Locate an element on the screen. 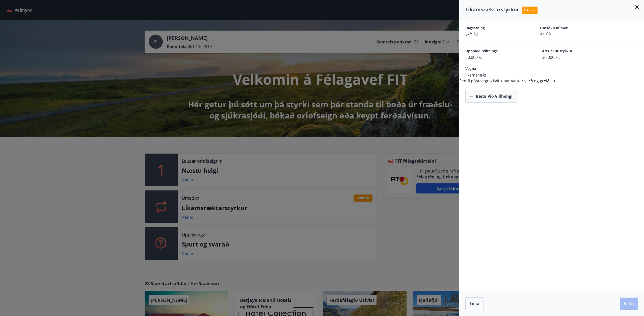 The width and height of the screenshot is (644, 316). span: Loka is located at coordinates (474, 304).